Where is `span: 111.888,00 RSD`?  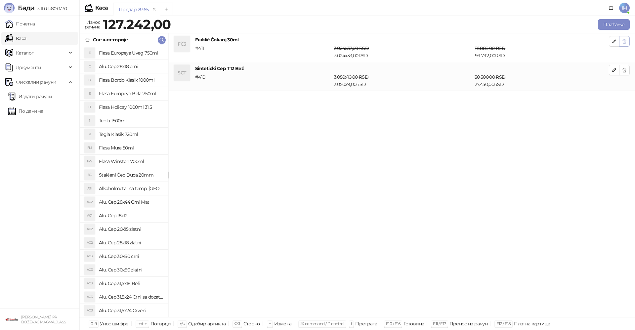
span: 111.888,00 RSD is located at coordinates (490, 48).